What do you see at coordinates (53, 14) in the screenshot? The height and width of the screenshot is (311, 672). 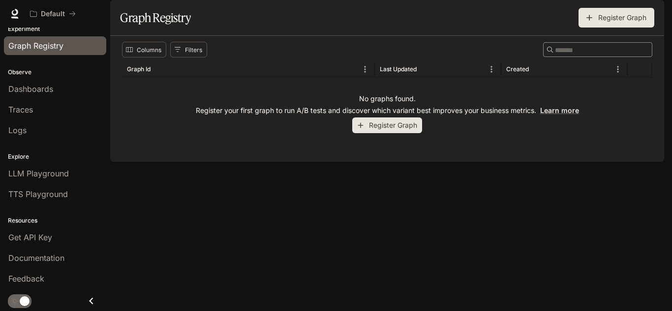 I see `button: All workspaces` at bounding box center [53, 14].